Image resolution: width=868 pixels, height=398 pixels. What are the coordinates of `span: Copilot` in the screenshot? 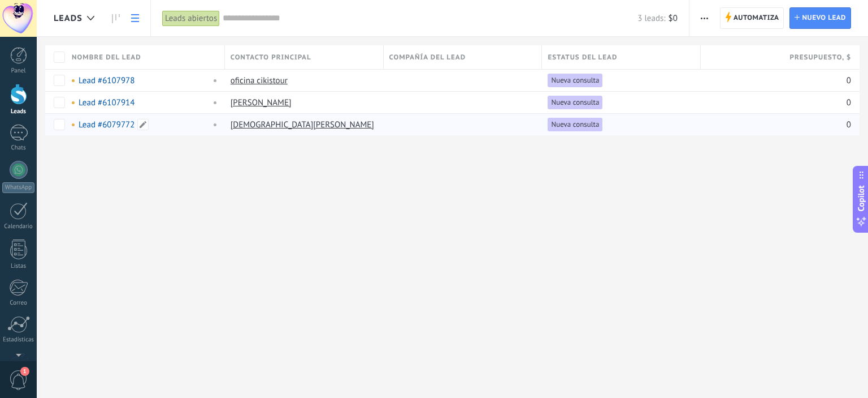 It's located at (861, 198).